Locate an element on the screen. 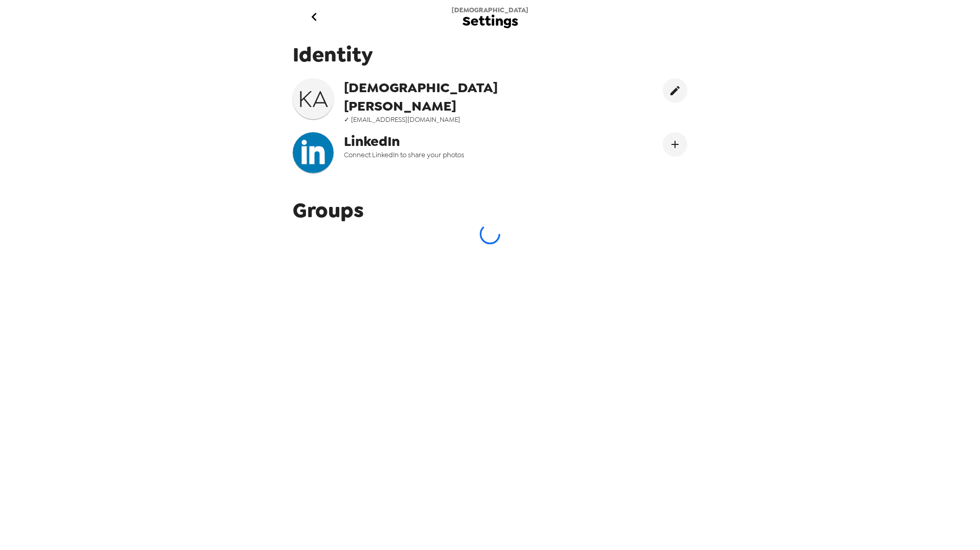  span: Groups is located at coordinates (328, 210).